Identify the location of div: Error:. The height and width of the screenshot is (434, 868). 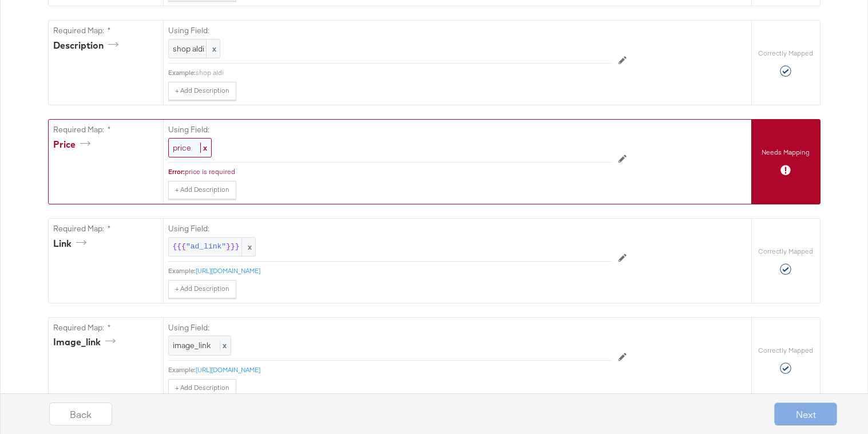
(177, 172).